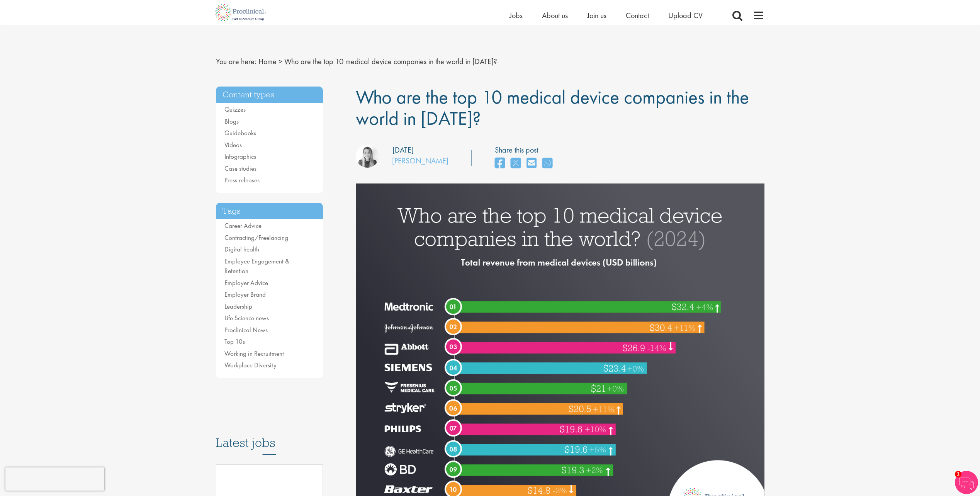  I want to click on a: Upload CV, so click(685, 16).